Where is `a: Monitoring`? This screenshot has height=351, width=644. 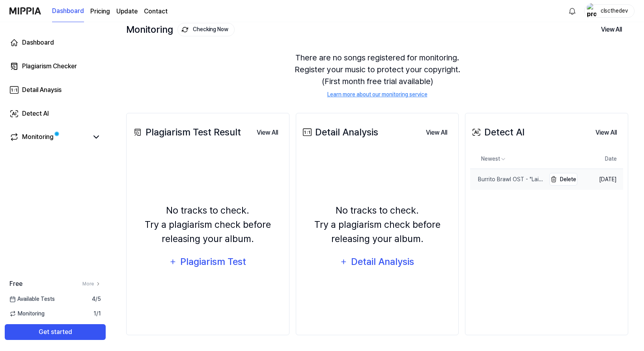
a: Monitoring is located at coordinates (49, 137).